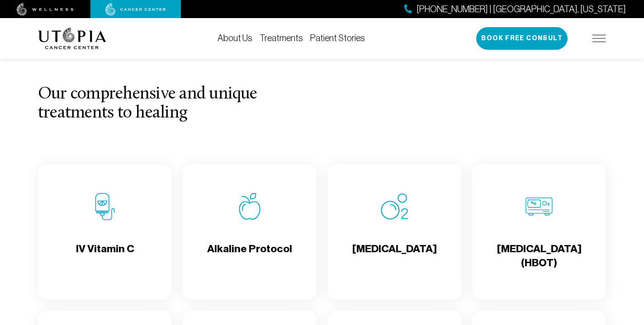 This screenshot has height=325, width=644. I want to click on a: Alkaline ProtocolAlkaline Protocol, so click(249, 232).